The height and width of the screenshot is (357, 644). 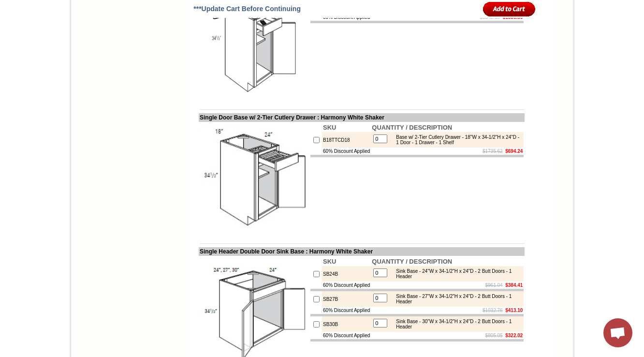 I want to click on b: Price Sheet View in PDF Format, so click(x=44, y=6).